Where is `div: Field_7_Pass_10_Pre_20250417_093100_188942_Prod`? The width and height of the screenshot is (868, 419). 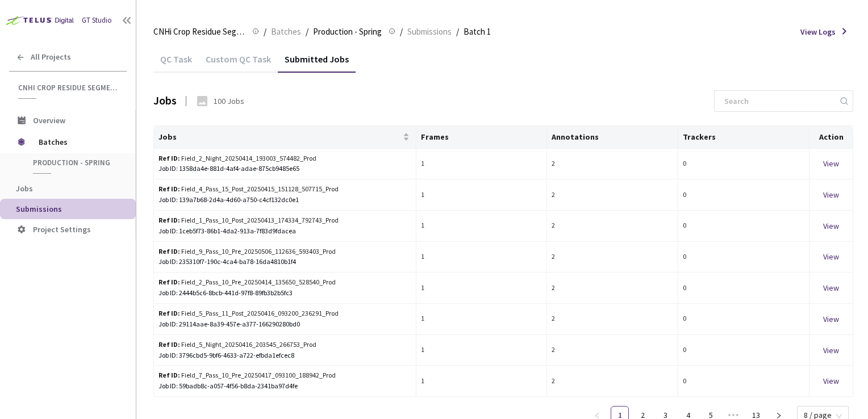 div: Field_7_Pass_10_Pre_20250417_093100_188942_Prod is located at coordinates (256, 375).